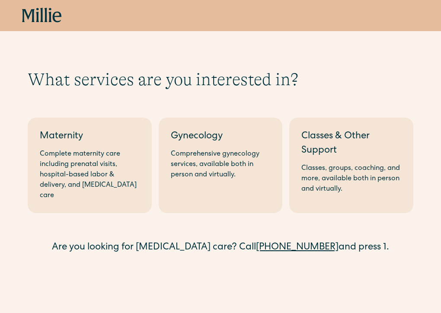  What do you see at coordinates (221, 165) in the screenshot?
I see `a: GynecologyComprehensive gynecology services, available both in person and virtually.` at bounding box center [221, 165].